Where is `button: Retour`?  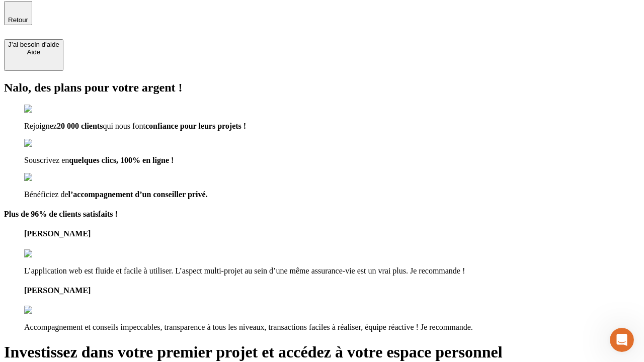
button: Retour is located at coordinates (18, 13).